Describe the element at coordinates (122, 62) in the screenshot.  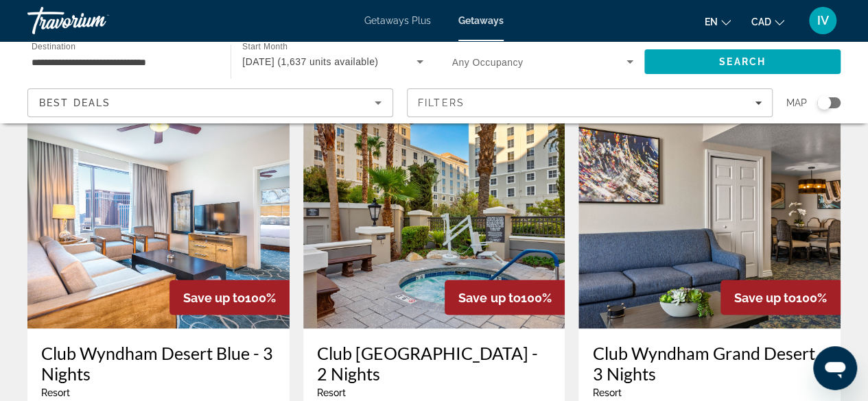
I see `input: Select destination` at that location.